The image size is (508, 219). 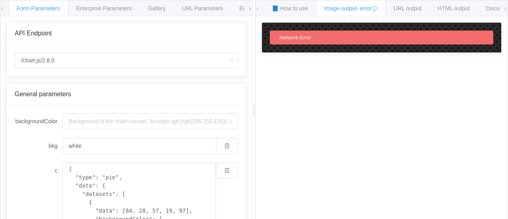 I want to click on span: HTML output, so click(x=454, y=8).